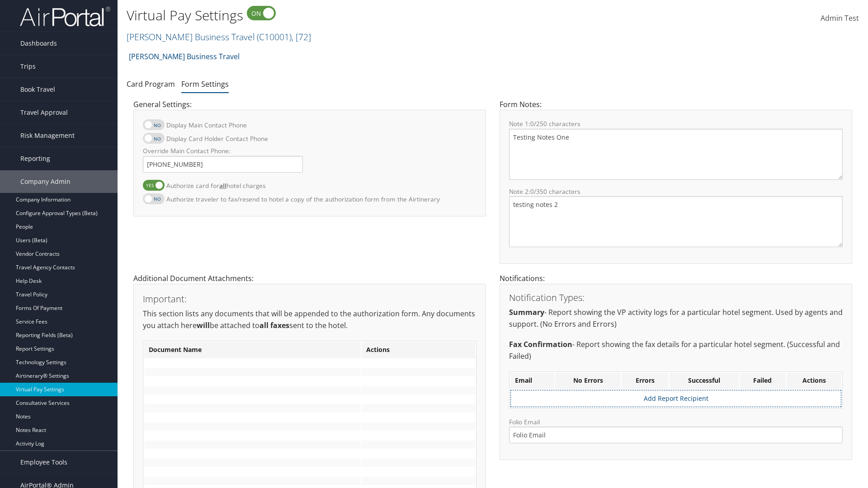  I want to click on th: No Errors, so click(588, 381).